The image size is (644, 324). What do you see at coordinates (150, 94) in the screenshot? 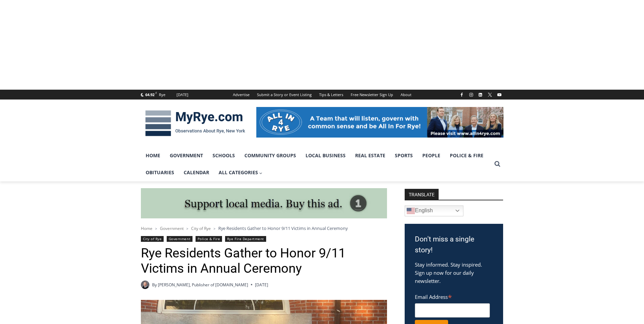
I see `span: 64.92` at bounding box center [150, 94].